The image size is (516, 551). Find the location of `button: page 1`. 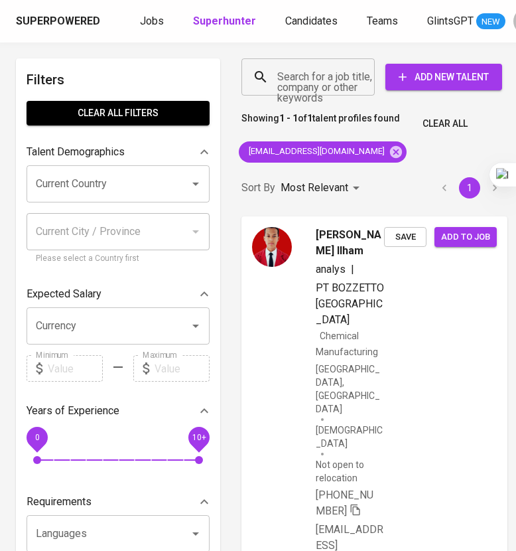

button: page 1 is located at coordinates (470, 188).